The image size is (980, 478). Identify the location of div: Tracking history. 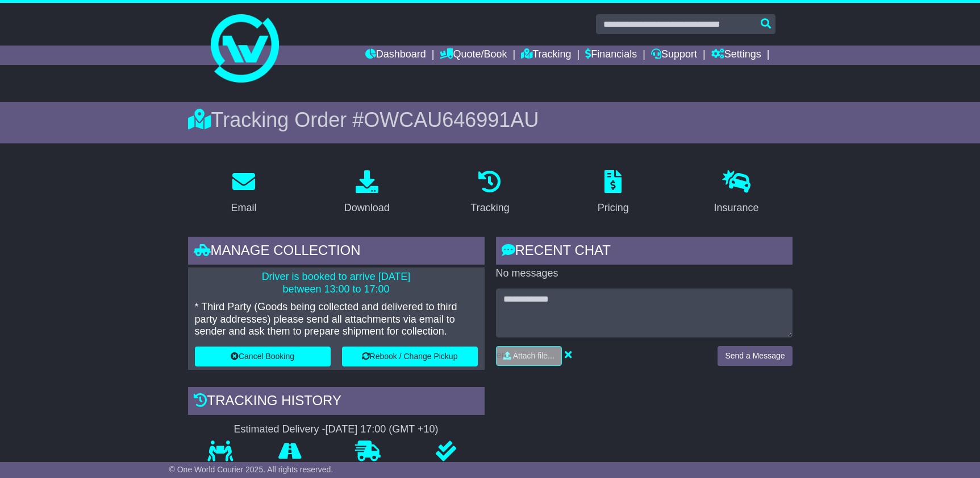
(336, 402).